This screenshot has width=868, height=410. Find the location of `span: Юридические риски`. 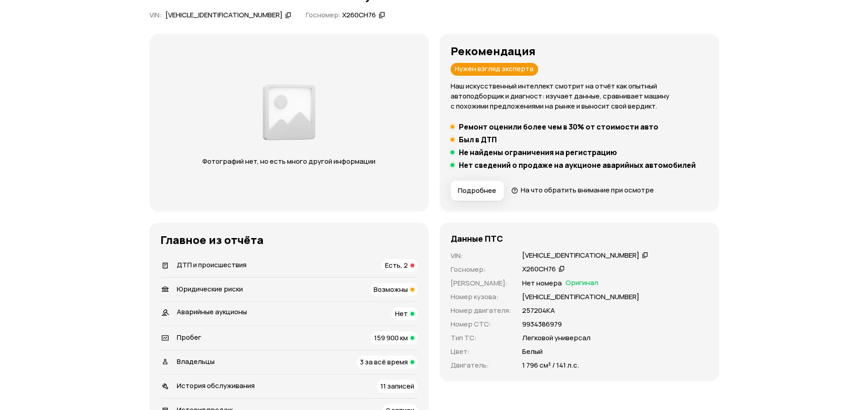

span: Юридические риски is located at coordinates (209, 289).